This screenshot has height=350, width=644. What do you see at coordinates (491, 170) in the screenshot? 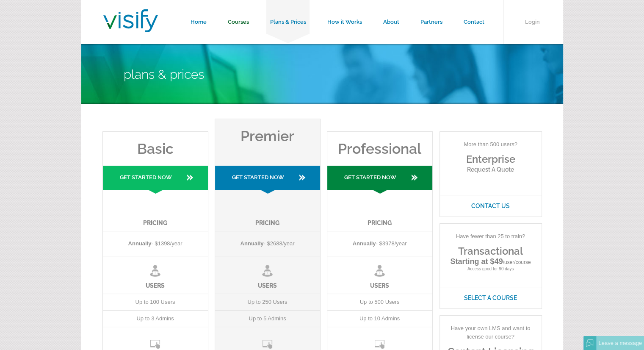
I see `p: Request a Quote` at bounding box center [491, 170].